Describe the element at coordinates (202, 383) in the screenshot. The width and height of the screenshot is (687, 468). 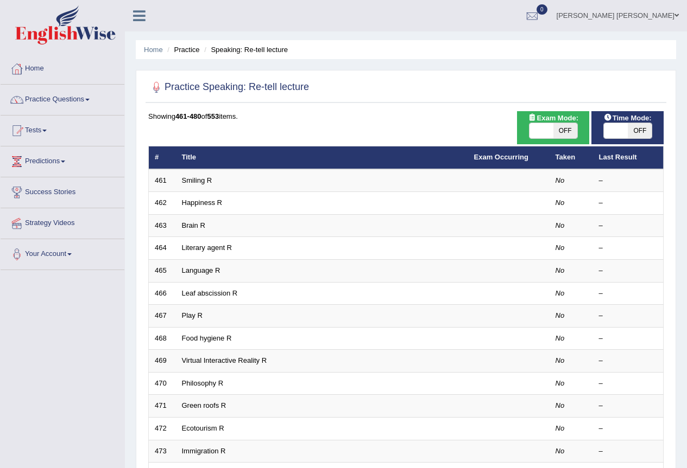
I see `a: Philosophy R` at that location.